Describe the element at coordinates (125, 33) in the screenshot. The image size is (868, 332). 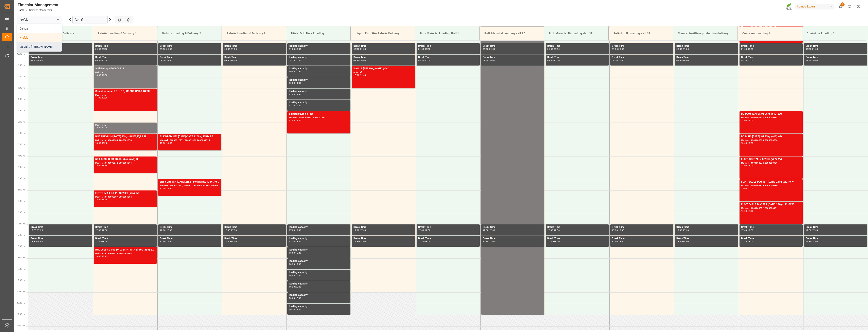
I see `div: Paletts Loading & Delivery 1` at that location.